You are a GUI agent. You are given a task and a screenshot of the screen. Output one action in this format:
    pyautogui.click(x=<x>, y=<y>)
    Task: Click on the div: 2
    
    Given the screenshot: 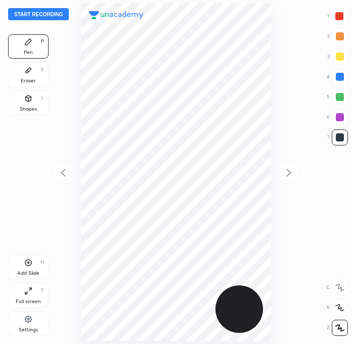 What is the action you would take?
    pyautogui.click(x=337, y=36)
    